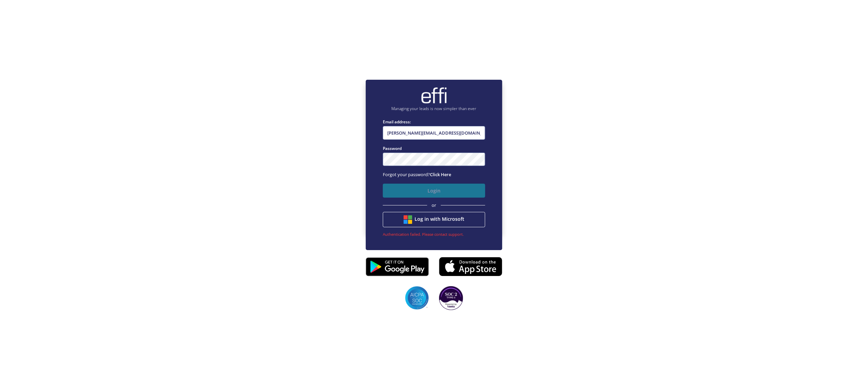  Describe the element at coordinates (417, 174) in the screenshot. I see `span: Forgot your password?` at that location.